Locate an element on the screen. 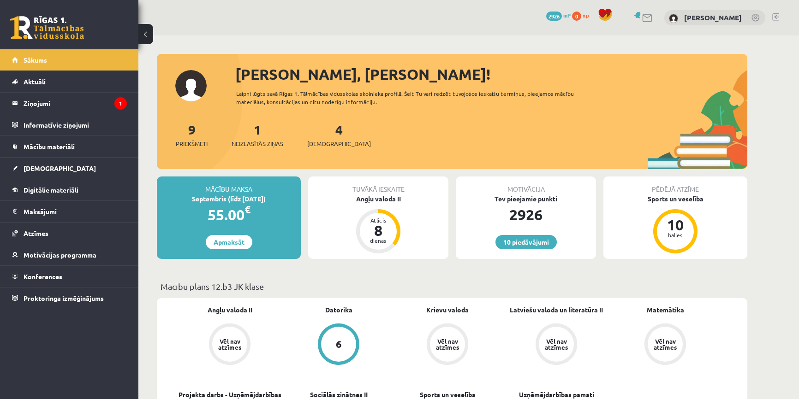 This screenshot has height=399, width=799. a: 1Neizlasītās ziņas is located at coordinates (257, 135).